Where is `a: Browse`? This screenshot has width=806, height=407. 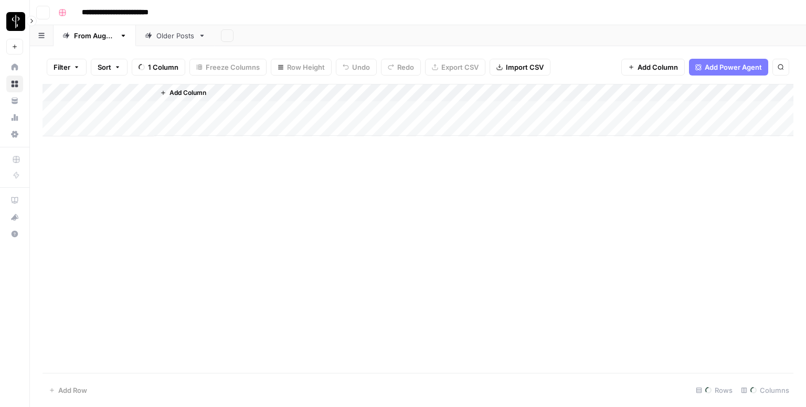 a: Browse is located at coordinates (15, 84).